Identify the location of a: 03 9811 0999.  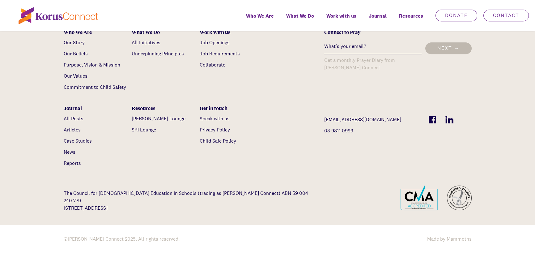
(372, 131).